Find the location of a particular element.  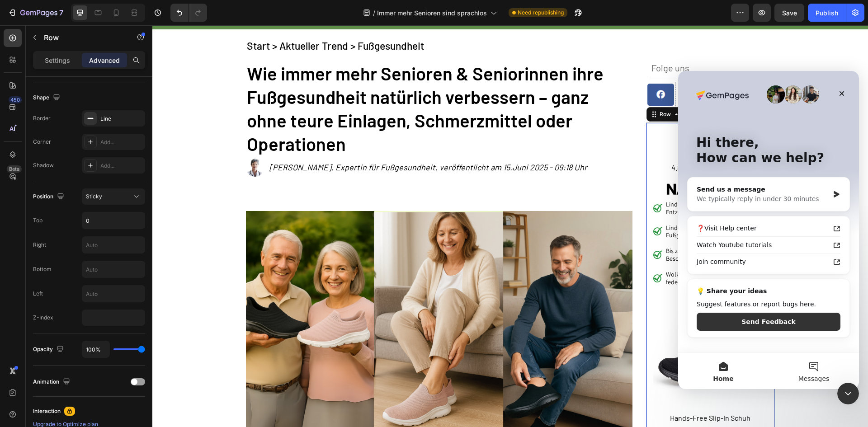

div: Send us a messageWe typically reply in under 30 minutes is located at coordinates (91, 124).